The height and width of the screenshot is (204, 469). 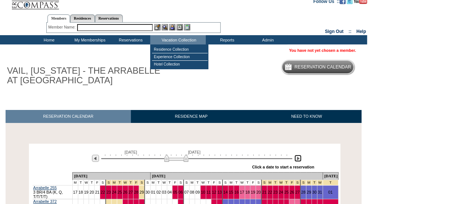 What do you see at coordinates (180, 50) in the screenshot?
I see `td: Residence Collection` at bounding box center [180, 50].